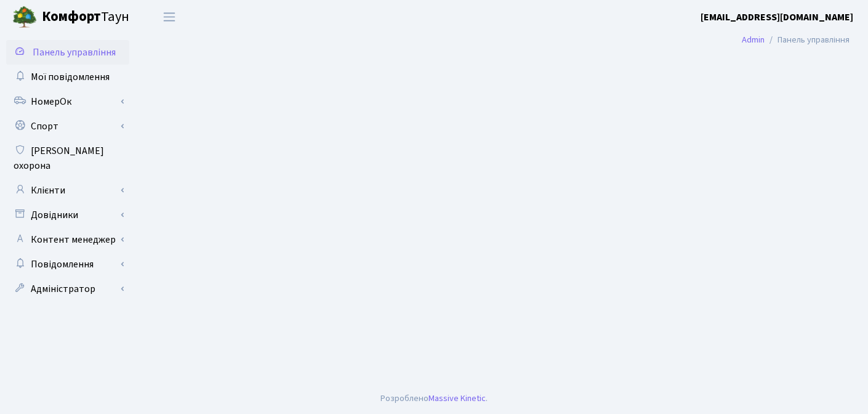 The width and height of the screenshot is (868, 414). Describe the element at coordinates (169, 17) in the screenshot. I see `button: Переключити навігацію` at that location.